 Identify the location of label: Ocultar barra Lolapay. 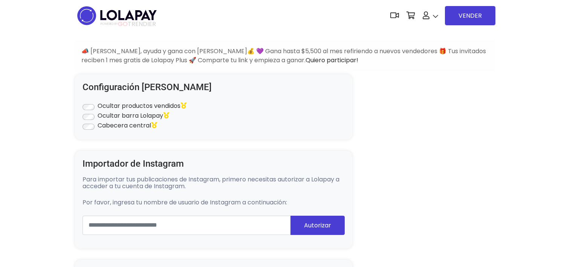
(133, 116).